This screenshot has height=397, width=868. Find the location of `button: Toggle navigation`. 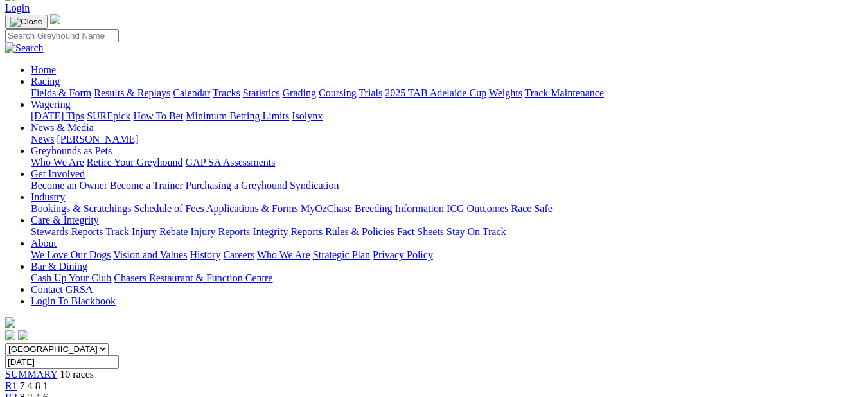

button: Toggle navigation is located at coordinates (26, 22).